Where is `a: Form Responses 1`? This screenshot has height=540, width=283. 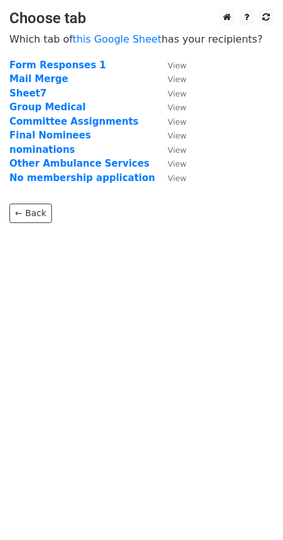 a: Form Responses 1 is located at coordinates (58, 65).